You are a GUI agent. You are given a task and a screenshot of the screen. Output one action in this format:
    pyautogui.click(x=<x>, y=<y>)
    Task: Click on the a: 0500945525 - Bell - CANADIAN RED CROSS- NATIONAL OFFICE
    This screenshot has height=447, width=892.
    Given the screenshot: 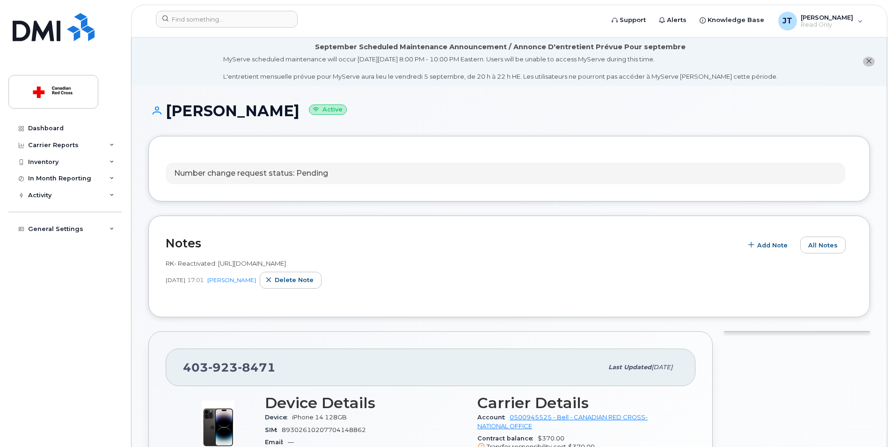 What is the action you would take?
    pyautogui.click(x=563, y=421)
    